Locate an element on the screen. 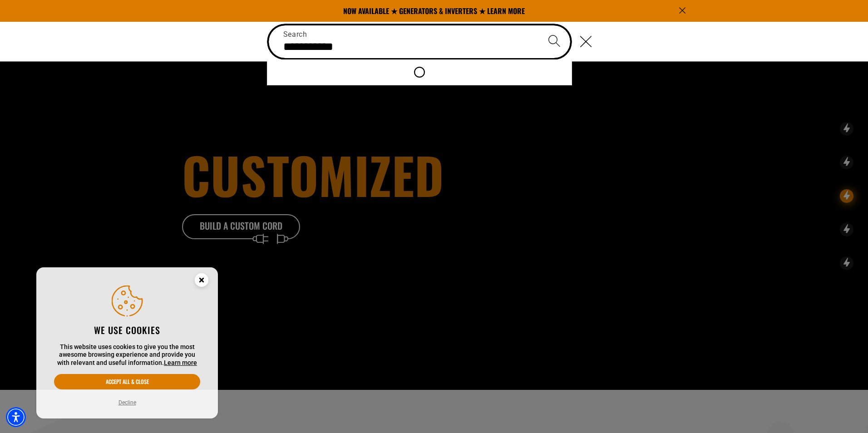 This screenshot has height=433, width=868. button: Close this option is located at coordinates (201, 282).